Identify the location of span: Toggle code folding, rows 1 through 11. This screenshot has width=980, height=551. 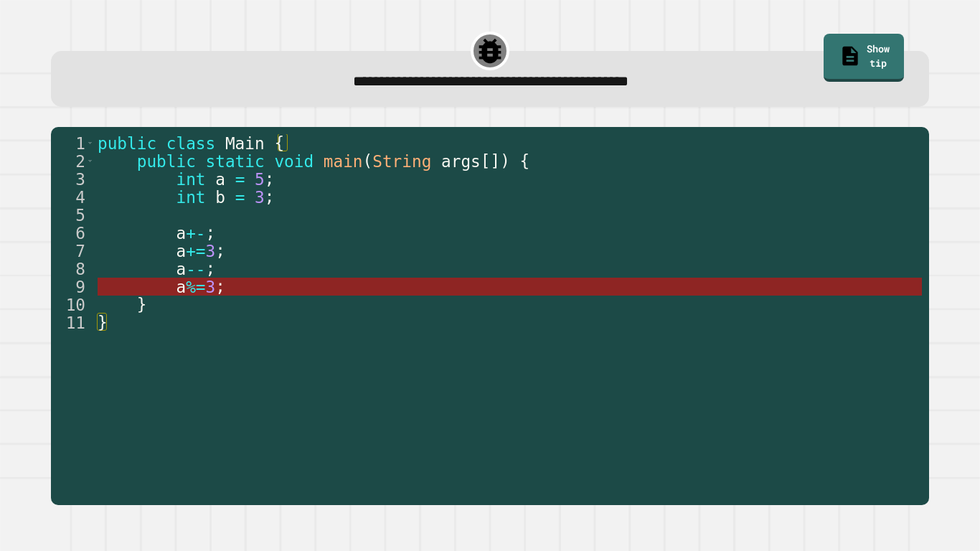
(90, 143).